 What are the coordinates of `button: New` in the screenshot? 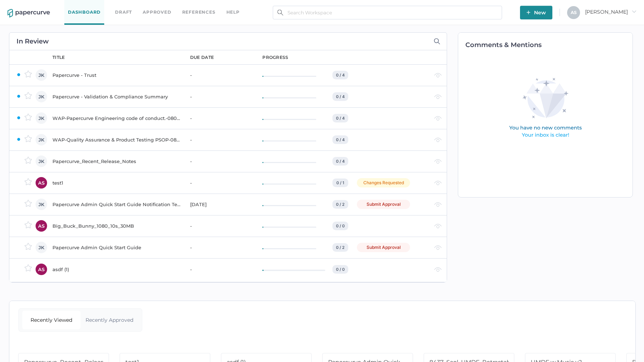 It's located at (536, 12).